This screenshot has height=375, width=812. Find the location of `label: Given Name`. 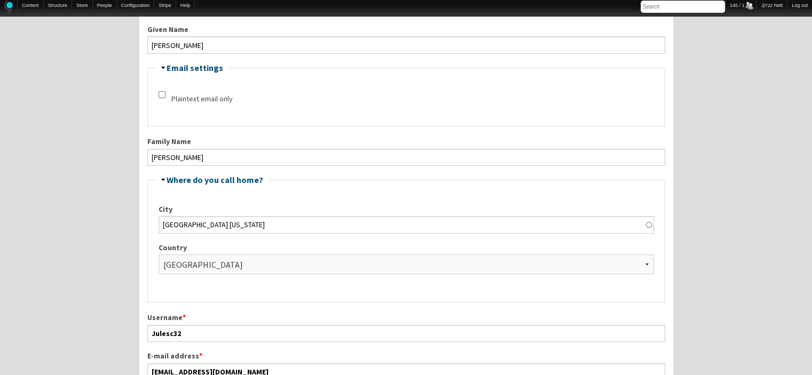

label: Given Name is located at coordinates (406, 29).